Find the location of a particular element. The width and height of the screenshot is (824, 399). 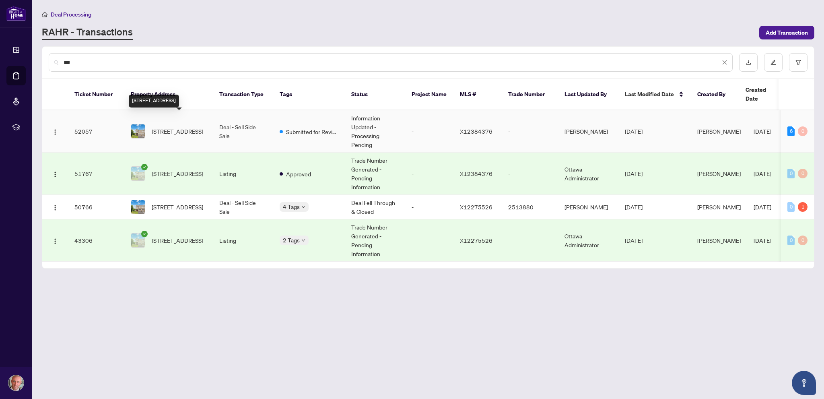

td: Deal Fell Through & Closed is located at coordinates (375, 207).